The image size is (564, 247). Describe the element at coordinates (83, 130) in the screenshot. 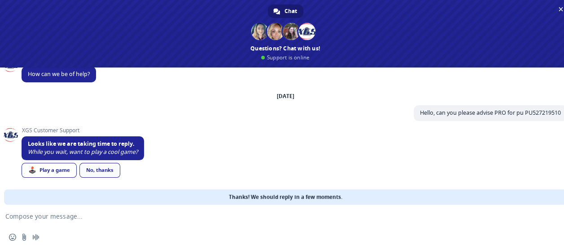

I see `span: XGS Customer Support` at that location.